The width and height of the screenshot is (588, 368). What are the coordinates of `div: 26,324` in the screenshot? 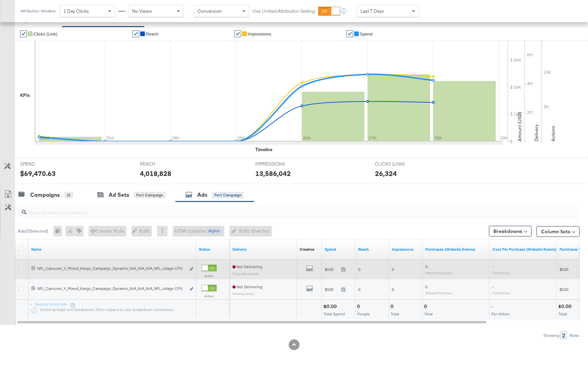 It's located at (386, 174).